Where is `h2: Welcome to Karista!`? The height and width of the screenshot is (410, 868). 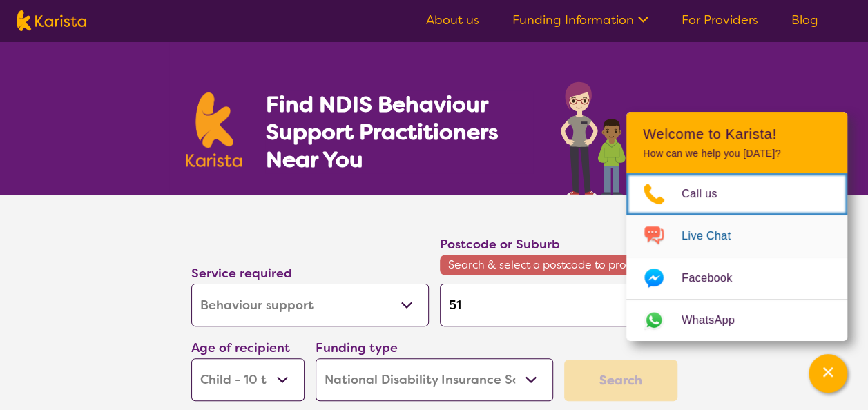
h2: Welcome to Karista! is located at coordinates (737, 134).